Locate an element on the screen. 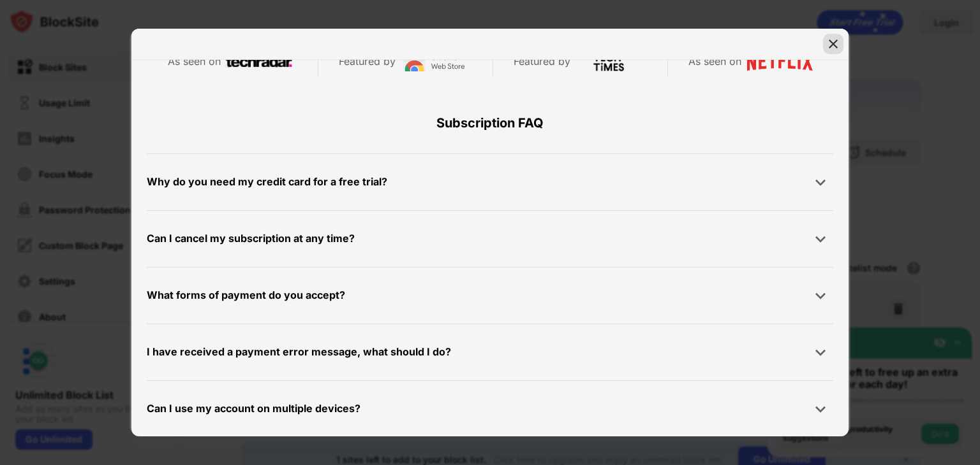  div: Can I cancel my subscription at any time? is located at coordinates (250, 239).